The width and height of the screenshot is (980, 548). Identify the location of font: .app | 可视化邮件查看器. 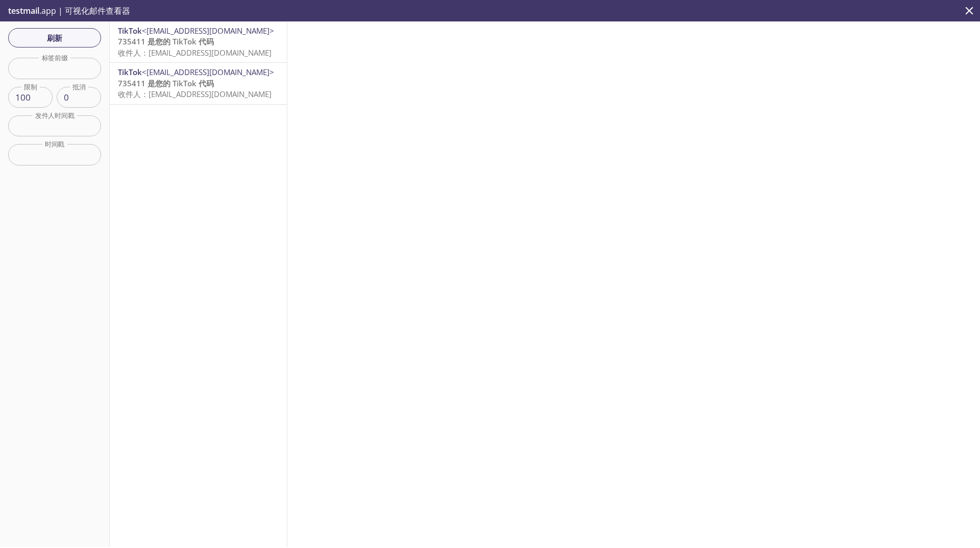
(84, 11).